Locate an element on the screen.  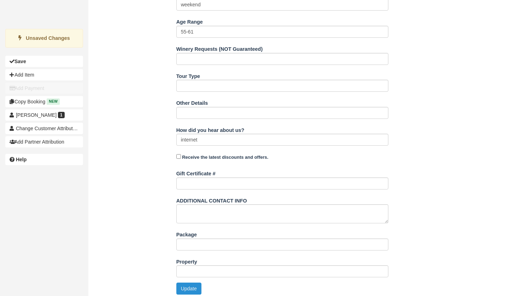
label: Gift Certificate # is located at coordinates (196, 173).